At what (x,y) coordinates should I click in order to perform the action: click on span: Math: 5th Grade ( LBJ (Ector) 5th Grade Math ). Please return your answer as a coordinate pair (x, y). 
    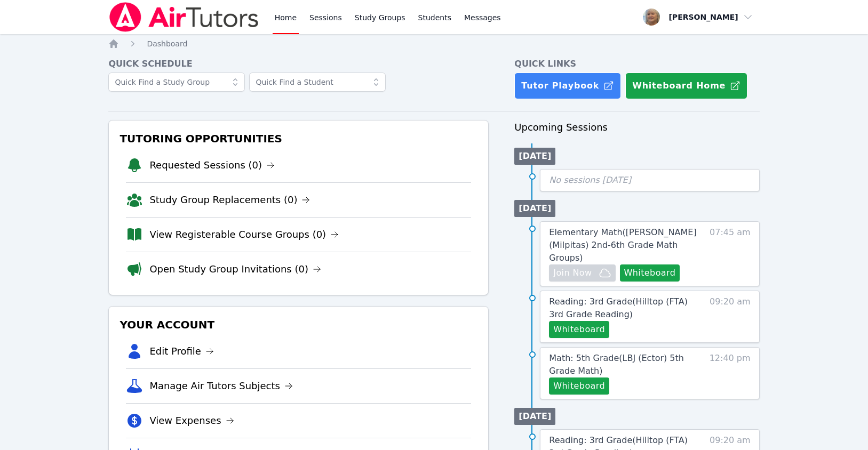
    Looking at the image, I should click on (616, 365).